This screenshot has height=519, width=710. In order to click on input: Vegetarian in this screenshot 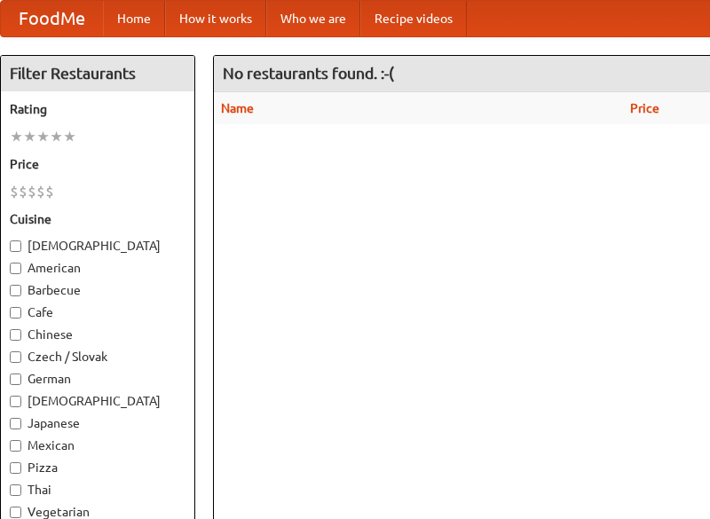, I will do `click(15, 512)`.